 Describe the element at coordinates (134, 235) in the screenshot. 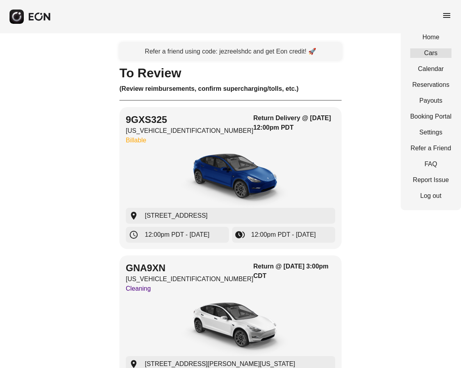

I see `span: schedule` at that location.